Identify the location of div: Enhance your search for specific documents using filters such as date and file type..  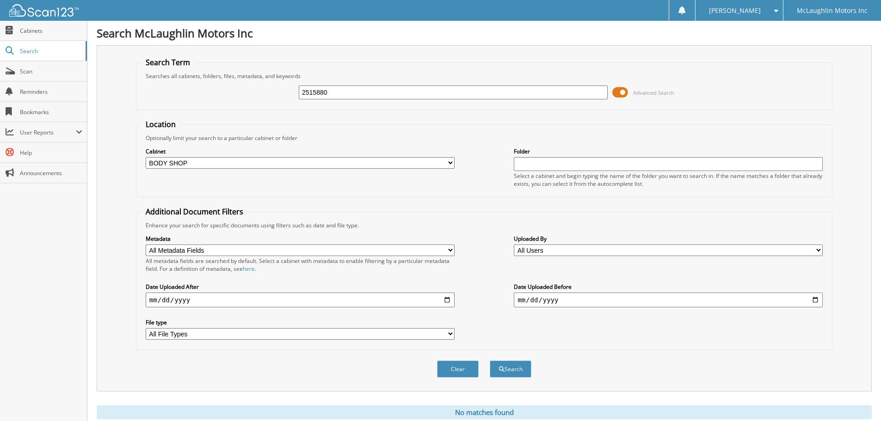
(484, 225).